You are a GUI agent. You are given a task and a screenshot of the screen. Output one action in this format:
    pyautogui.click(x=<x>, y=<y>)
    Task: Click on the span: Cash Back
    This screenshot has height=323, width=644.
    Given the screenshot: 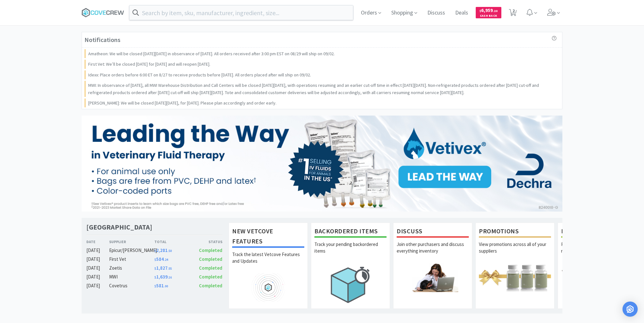 What is the action you would take?
    pyautogui.click(x=488, y=16)
    